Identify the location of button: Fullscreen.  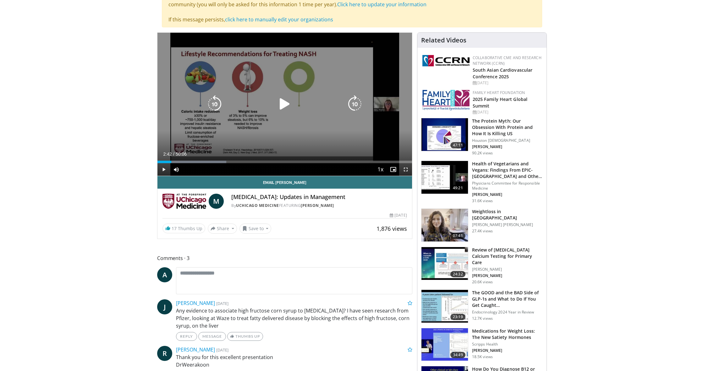
(406, 169).